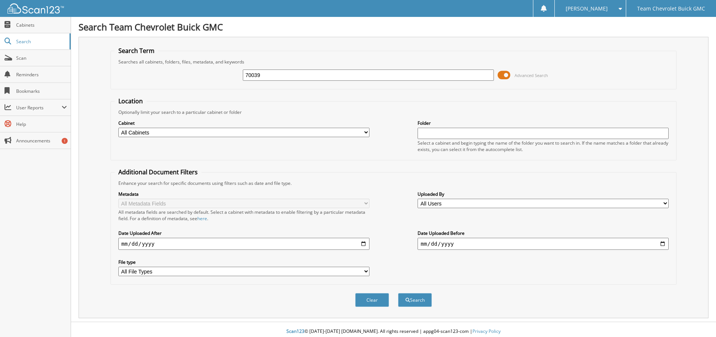 Image resolution: width=716 pixels, height=337 pixels. Describe the element at coordinates (130, 101) in the screenshot. I see `legend: Location` at that location.